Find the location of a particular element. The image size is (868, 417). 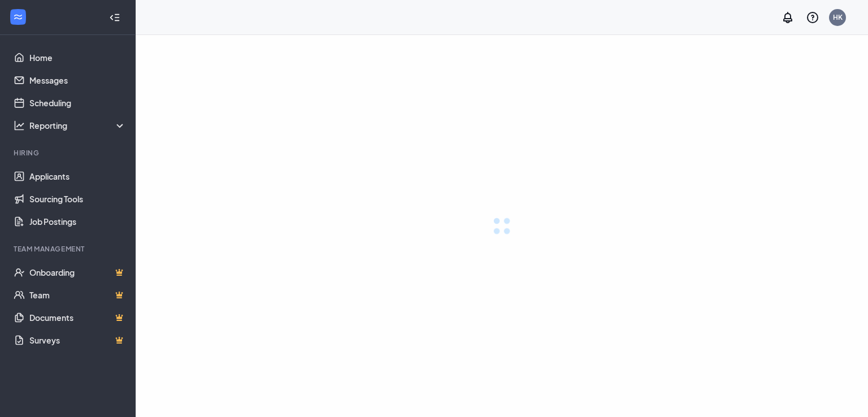

svg: WorkstreamLogo is located at coordinates (18, 17).